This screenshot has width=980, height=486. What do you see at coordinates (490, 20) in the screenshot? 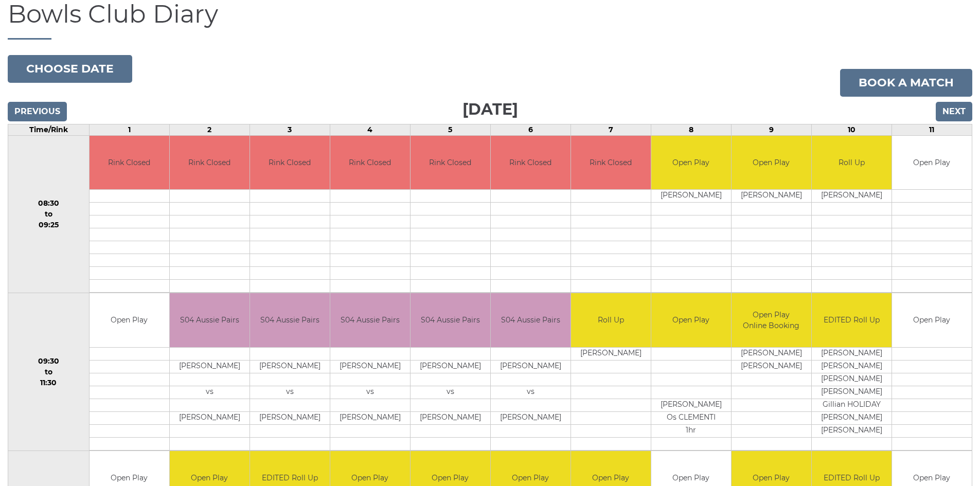
I see `h1: Bowls Club Diary` at bounding box center [490, 20].